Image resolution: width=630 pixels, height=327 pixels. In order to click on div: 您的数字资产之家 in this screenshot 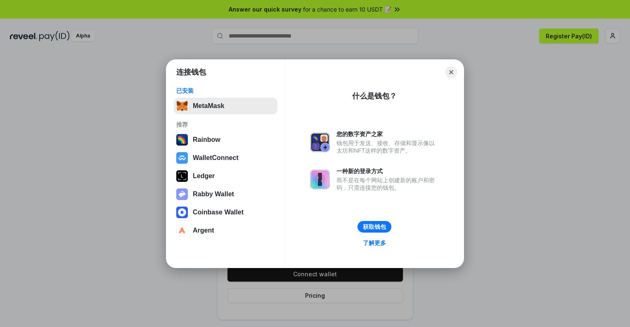, I will do `click(388, 134)`.